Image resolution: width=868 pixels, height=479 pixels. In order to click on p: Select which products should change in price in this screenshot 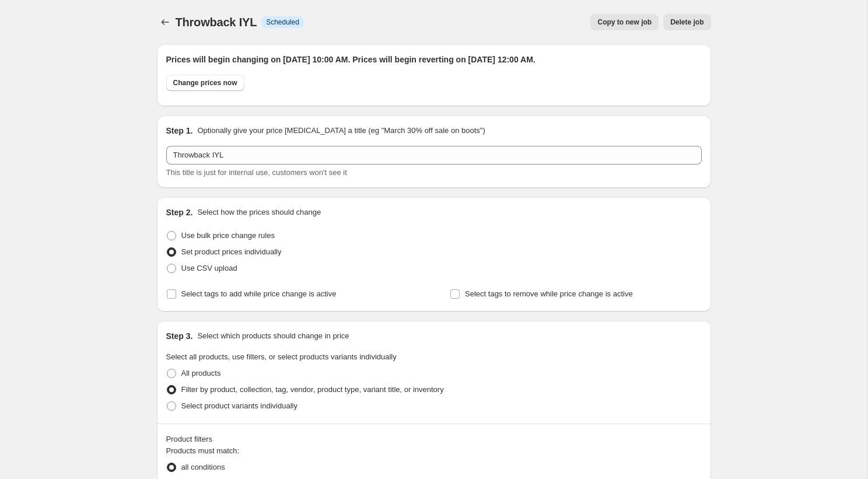, I will do `click(273, 336)`.